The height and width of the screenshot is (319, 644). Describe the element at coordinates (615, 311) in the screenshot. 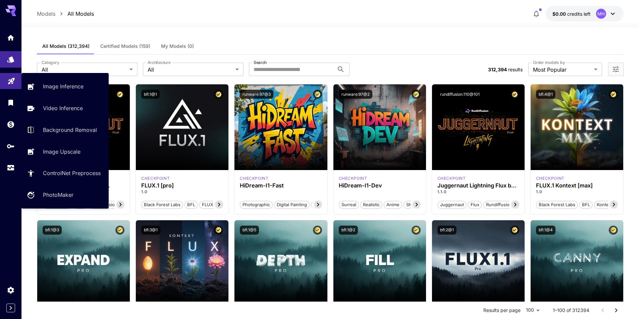

I see `button: Go to next page` at that location.